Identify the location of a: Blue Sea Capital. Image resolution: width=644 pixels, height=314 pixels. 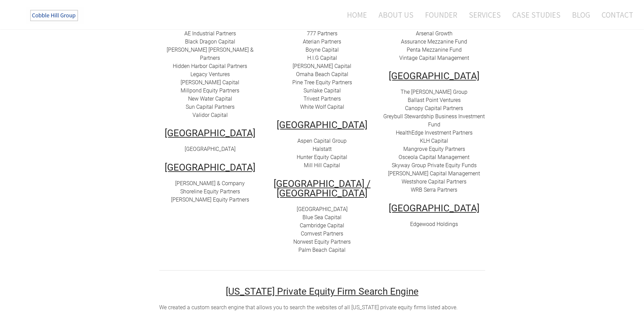
(322, 217).